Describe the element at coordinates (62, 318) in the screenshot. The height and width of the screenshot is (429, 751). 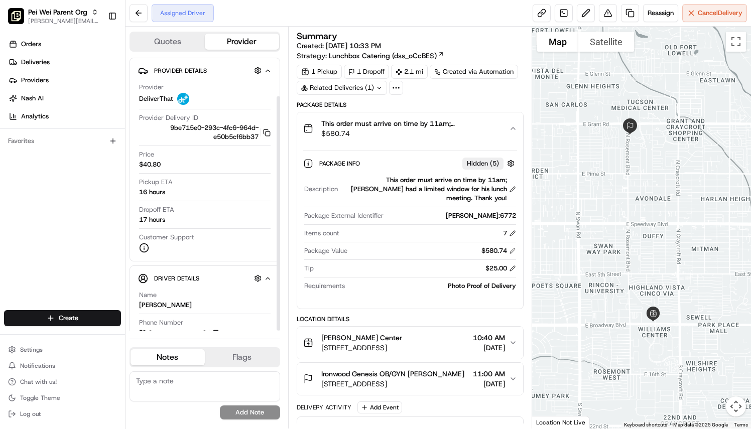
I see `button: Create` at that location.